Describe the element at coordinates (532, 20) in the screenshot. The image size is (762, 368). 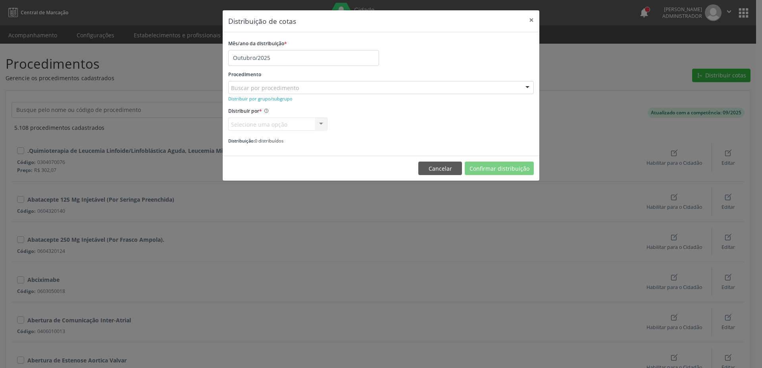
I see `button: Close` at that location.